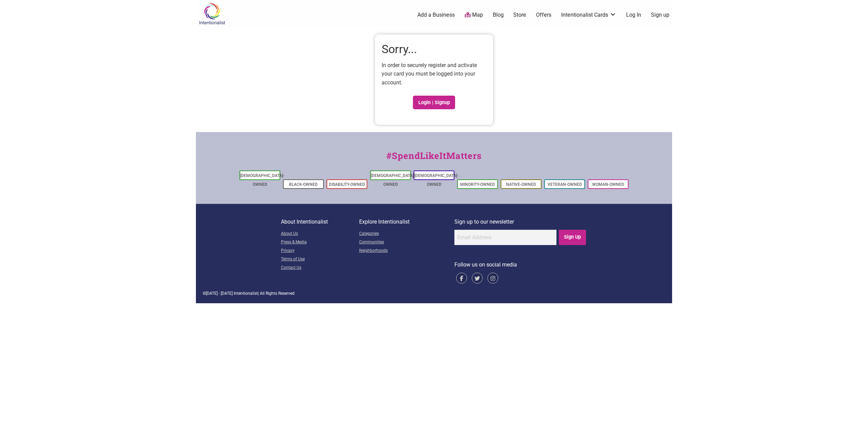  I want to click on span: Intentionalist, so click(245, 293).